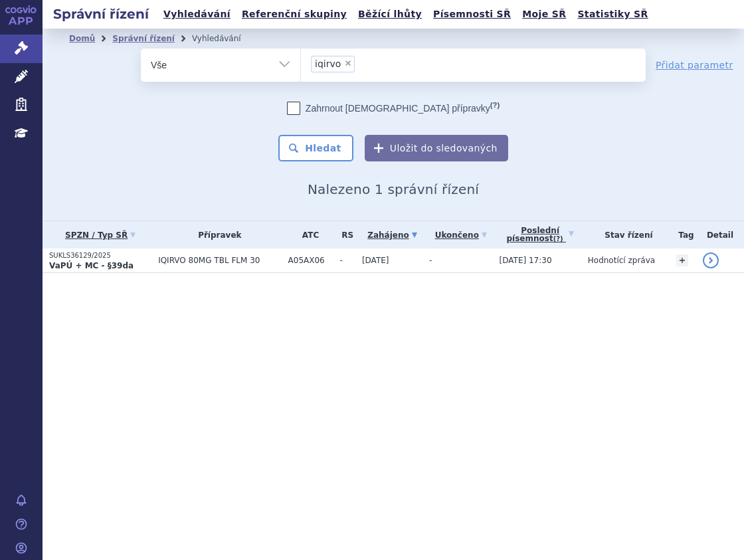 The height and width of the screenshot is (560, 744). What do you see at coordinates (472, 14) in the screenshot?
I see `a: Písemnosti SŘ` at bounding box center [472, 14].